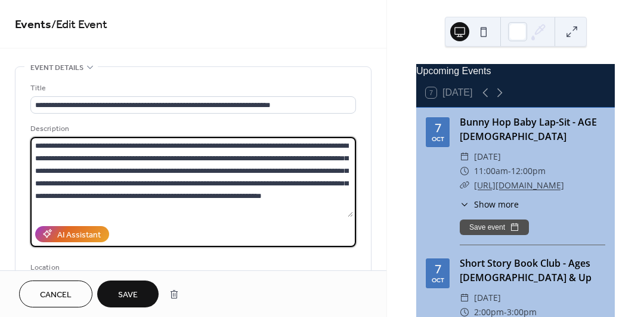 The height and width of the screenshot is (317, 644). I want to click on button: Cancel, so click(56, 293).